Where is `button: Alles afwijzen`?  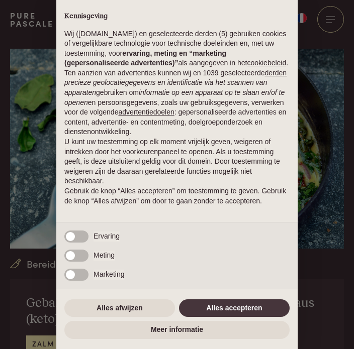
button: Alles afwijzen is located at coordinates (120, 308).